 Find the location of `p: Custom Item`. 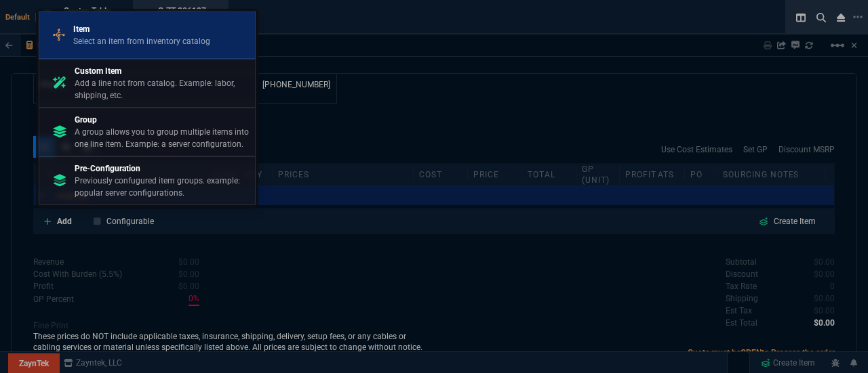

p: Custom Item is located at coordinates (162, 71).